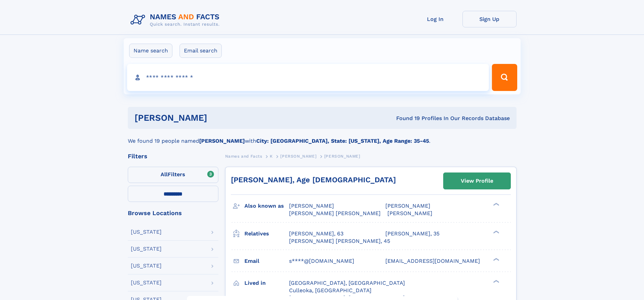  I want to click on h3: Lived in, so click(267, 283).